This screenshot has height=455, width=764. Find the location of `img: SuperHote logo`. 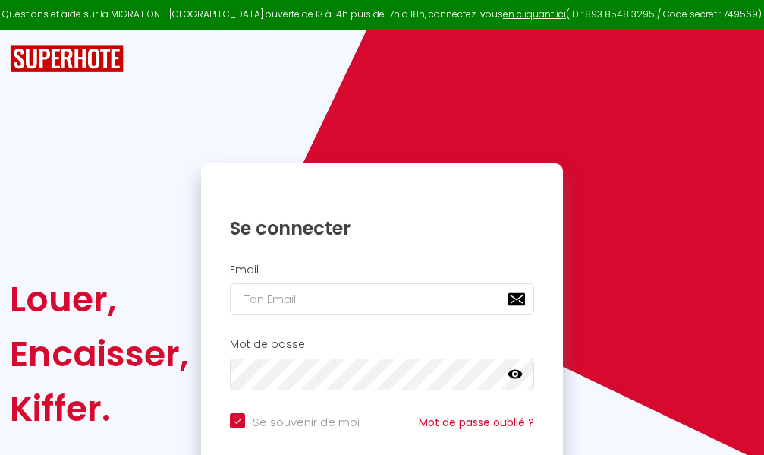

img: SuperHote logo is located at coordinates (67, 58).